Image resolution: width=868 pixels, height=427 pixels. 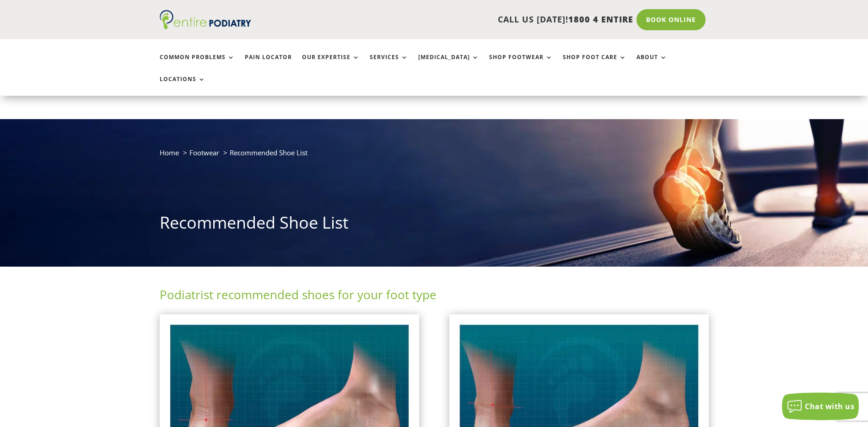 What do you see at coordinates (182, 86) in the screenshot?
I see `a: Locations` at bounding box center [182, 86].